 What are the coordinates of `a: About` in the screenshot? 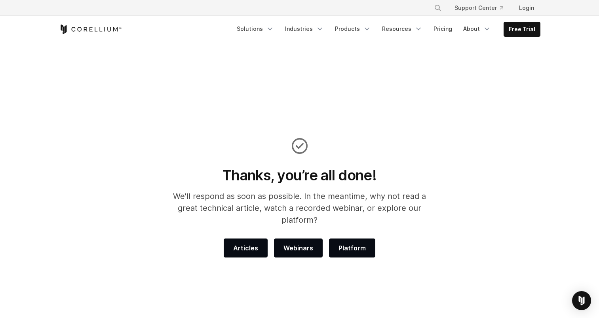 It's located at (477, 29).